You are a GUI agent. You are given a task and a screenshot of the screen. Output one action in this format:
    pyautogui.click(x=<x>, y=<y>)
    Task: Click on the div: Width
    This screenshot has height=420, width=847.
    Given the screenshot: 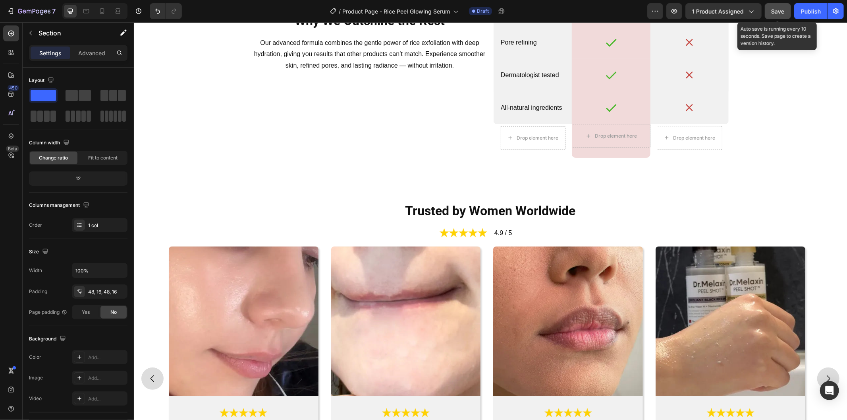 What is the action you would take?
    pyautogui.click(x=35, y=270)
    